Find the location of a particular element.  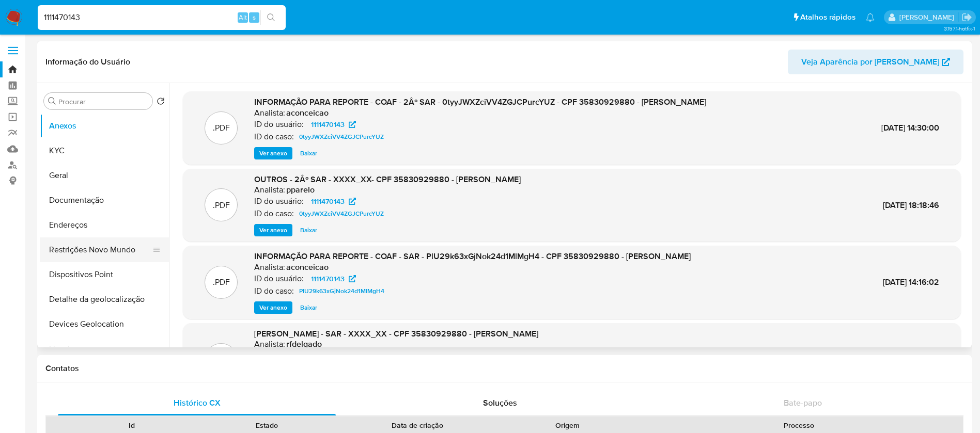

span: s is located at coordinates (254, 17).